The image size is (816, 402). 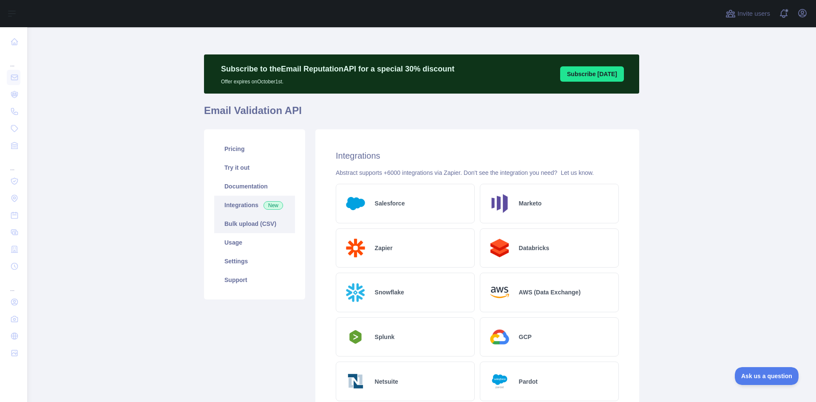 I want to click on a: Usage, so click(x=255, y=242).